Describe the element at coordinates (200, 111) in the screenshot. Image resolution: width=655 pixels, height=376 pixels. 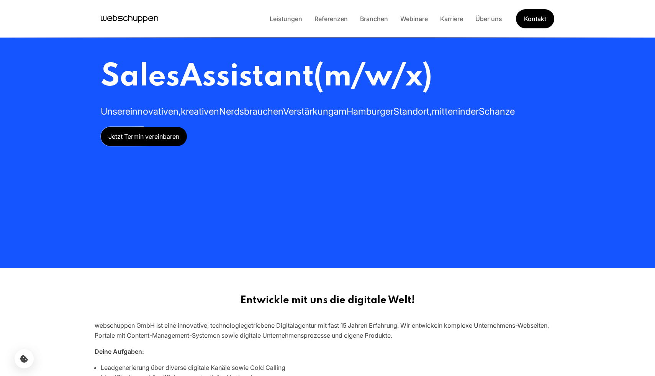
I see `span: kreativen` at that location.